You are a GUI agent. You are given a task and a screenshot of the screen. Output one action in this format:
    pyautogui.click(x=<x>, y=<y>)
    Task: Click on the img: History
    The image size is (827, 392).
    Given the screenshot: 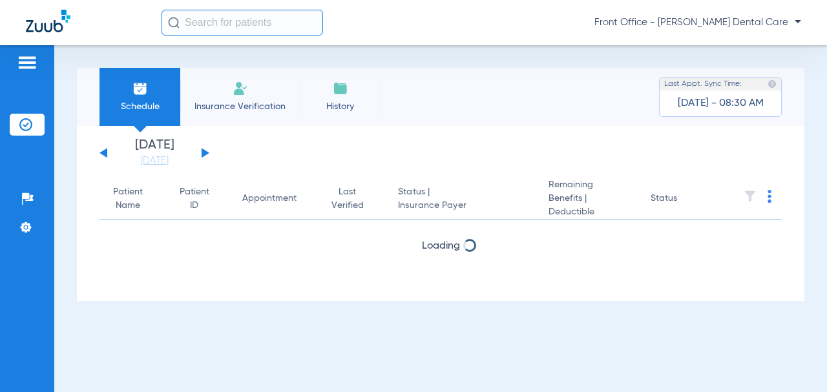 What is the action you would take?
    pyautogui.click(x=341, y=89)
    